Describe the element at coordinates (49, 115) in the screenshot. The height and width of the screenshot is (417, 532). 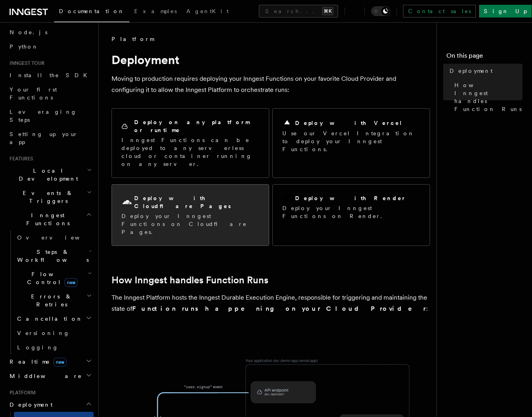
I see `a: Leveraging Steps` at that location.